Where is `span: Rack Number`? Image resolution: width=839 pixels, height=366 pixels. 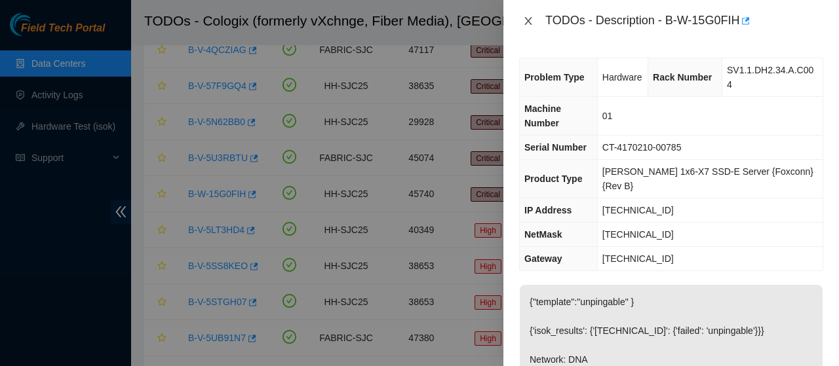 span: Rack Number is located at coordinates (682, 77).